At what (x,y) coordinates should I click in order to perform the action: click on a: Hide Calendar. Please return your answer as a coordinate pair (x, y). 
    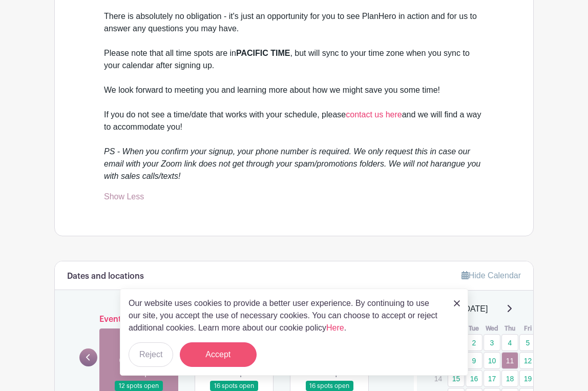
    Looking at the image, I should click on (491, 275).